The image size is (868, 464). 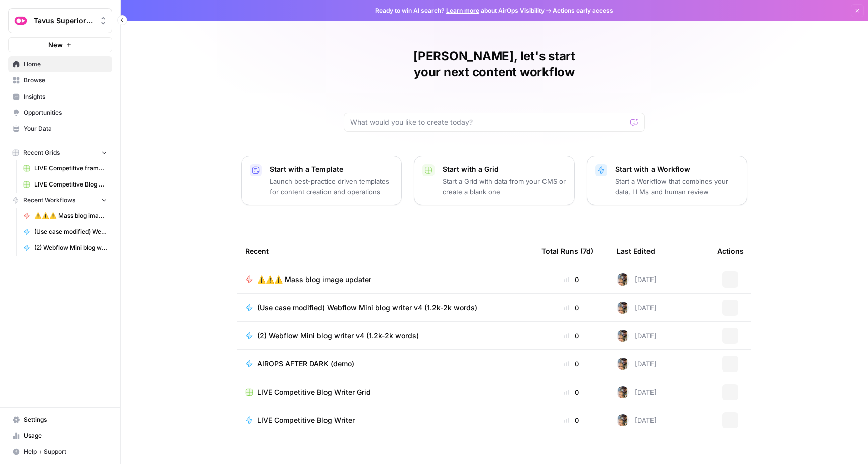 I want to click on a: Usage, so click(x=60, y=436).